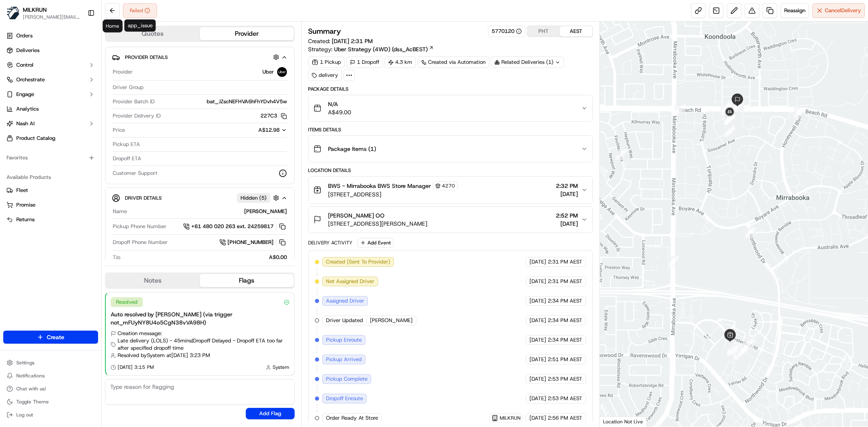  Describe the element at coordinates (344, 359) in the screenshot. I see `span: Pickup Arrived` at that location.